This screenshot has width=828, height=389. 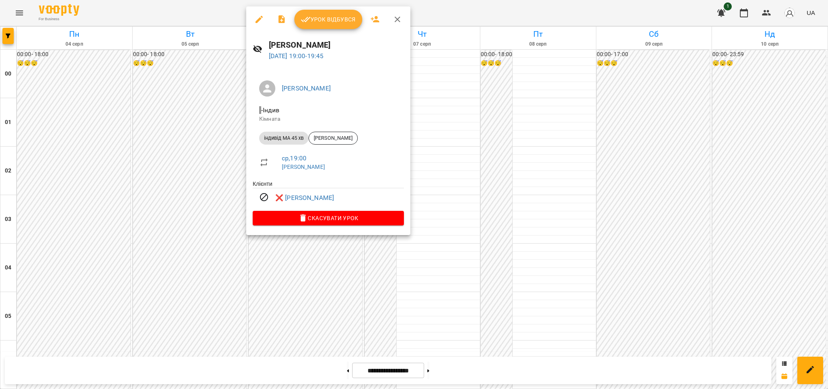 I want to click on button: Скасувати Урок, so click(x=328, y=218).